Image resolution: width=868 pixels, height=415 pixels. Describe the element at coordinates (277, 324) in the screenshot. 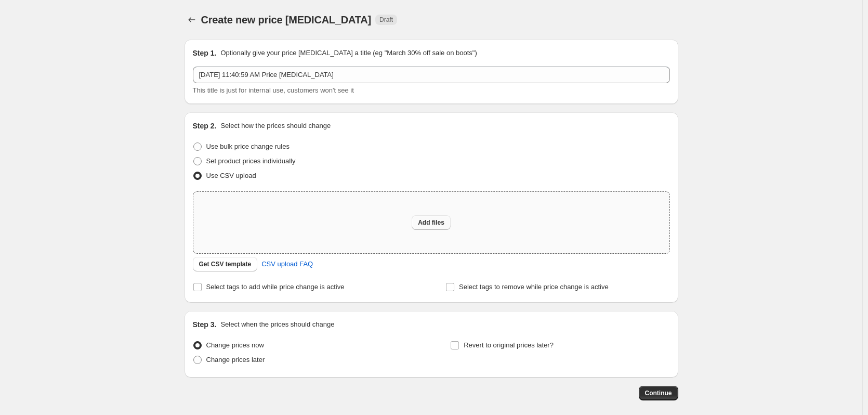

I see `p: Select when the prices should change` at that location.